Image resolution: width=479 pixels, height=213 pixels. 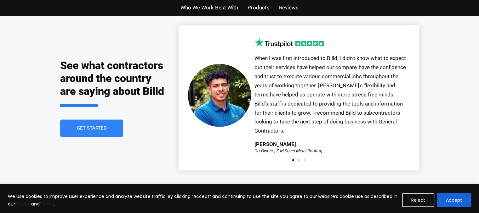 I want to click on span: Reviews, so click(x=289, y=8).